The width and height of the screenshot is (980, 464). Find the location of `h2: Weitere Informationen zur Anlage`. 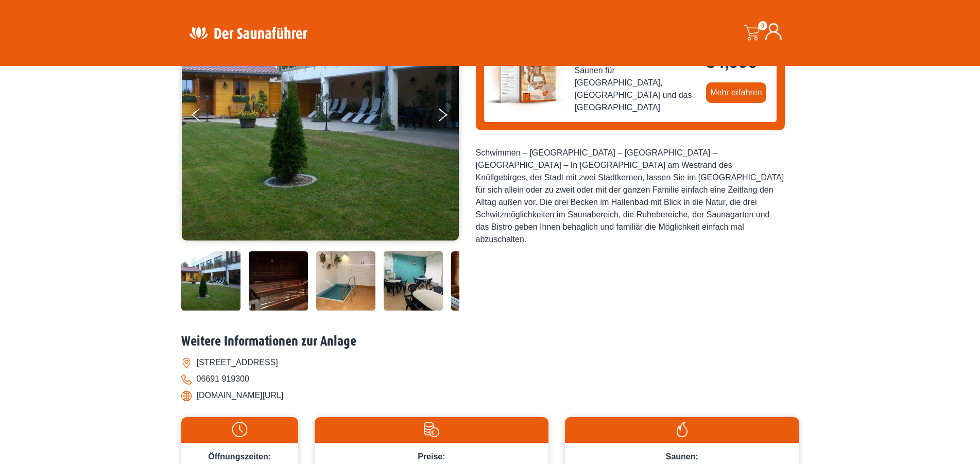

h2: Weitere Informationen zur Anlage is located at coordinates (490, 342).